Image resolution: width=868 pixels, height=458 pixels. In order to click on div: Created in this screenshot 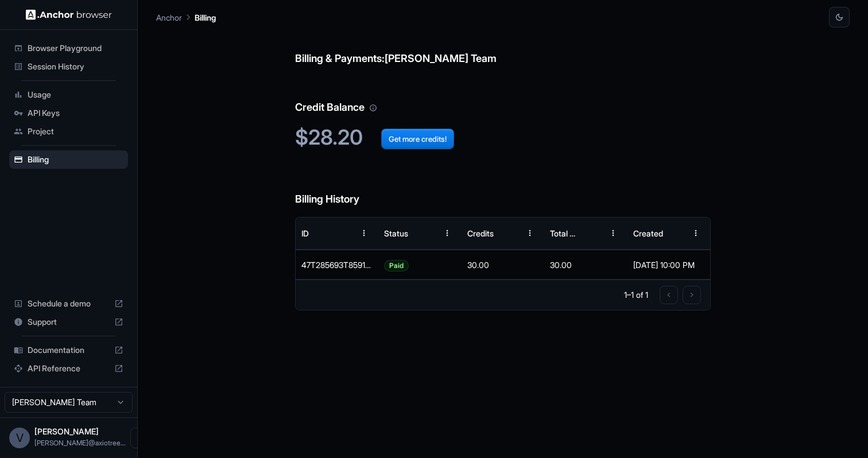, I will do `click(648, 233)`.